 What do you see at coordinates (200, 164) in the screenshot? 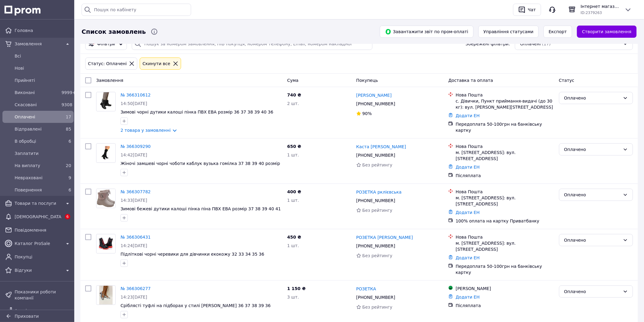
I see `a: Жіночі замшеві чорні чоботи каблук вузька гомілка 37 38 39 40 розмір` at bounding box center [200, 164].